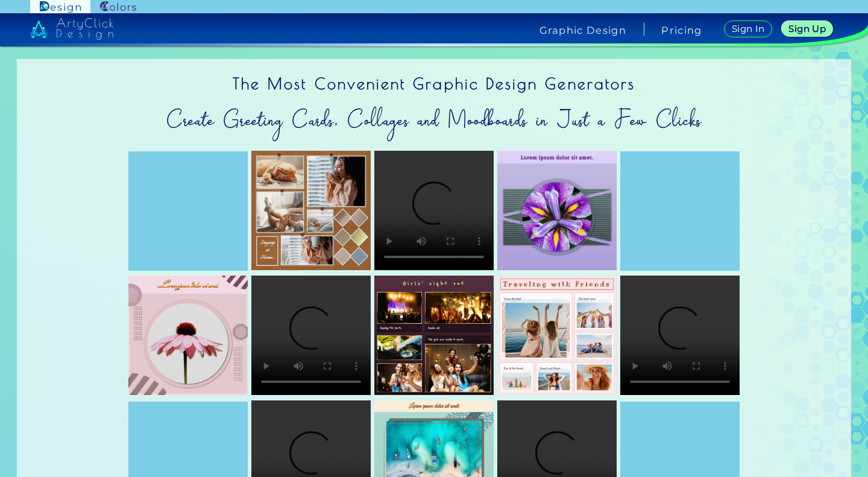 The height and width of the screenshot is (477, 868). What do you see at coordinates (72, 29) in the screenshot?
I see `img: artyclick_design_logo_white_combined_path.svg` at bounding box center [72, 29].